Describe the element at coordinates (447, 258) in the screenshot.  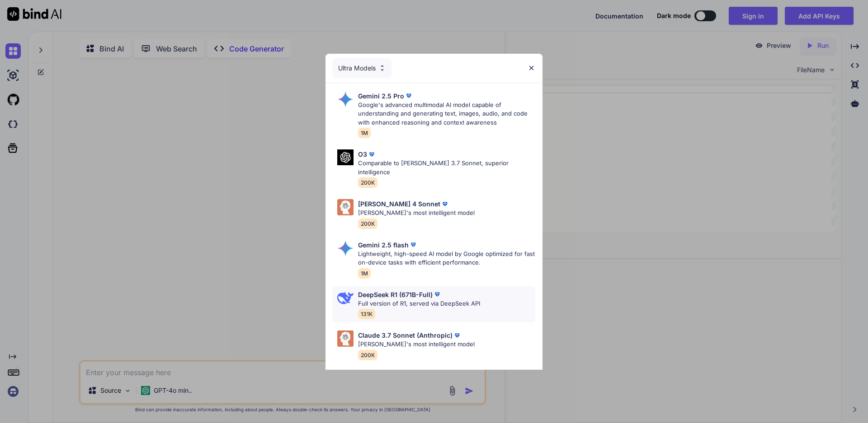
I see `p: Lightweight, high-speed AI model by Google optimized for fast on-device tasks with efficient perf...` at that location.